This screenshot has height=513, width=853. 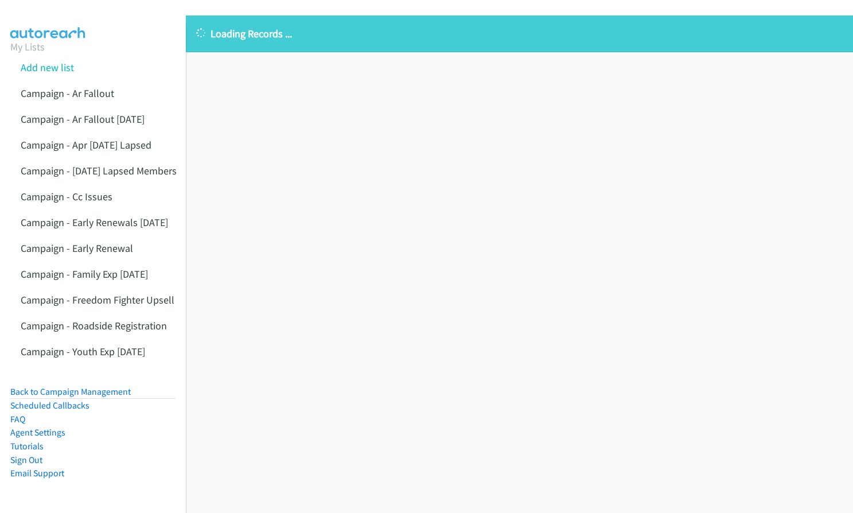 What do you see at coordinates (67, 196) in the screenshot?
I see `a: Campaign - Cc Issues` at bounding box center [67, 196].